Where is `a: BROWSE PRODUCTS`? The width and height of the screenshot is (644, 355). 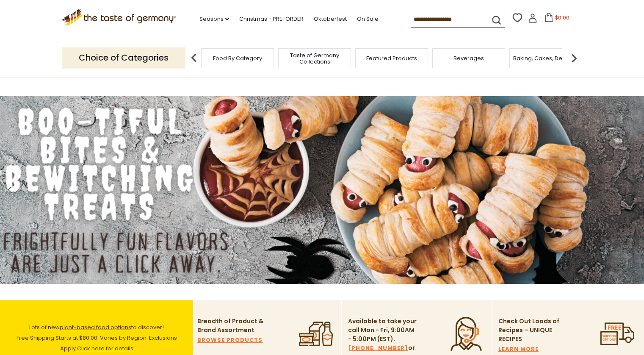 a: BROWSE PRODUCTS is located at coordinates (230, 340).